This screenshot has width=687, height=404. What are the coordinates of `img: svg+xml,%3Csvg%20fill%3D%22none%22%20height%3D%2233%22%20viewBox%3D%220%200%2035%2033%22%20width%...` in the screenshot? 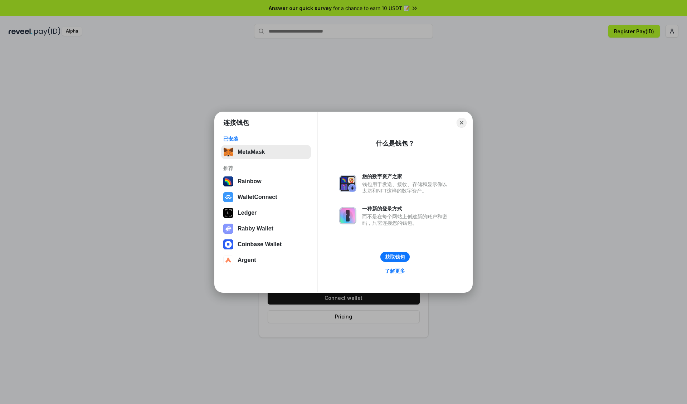 It's located at (228, 152).